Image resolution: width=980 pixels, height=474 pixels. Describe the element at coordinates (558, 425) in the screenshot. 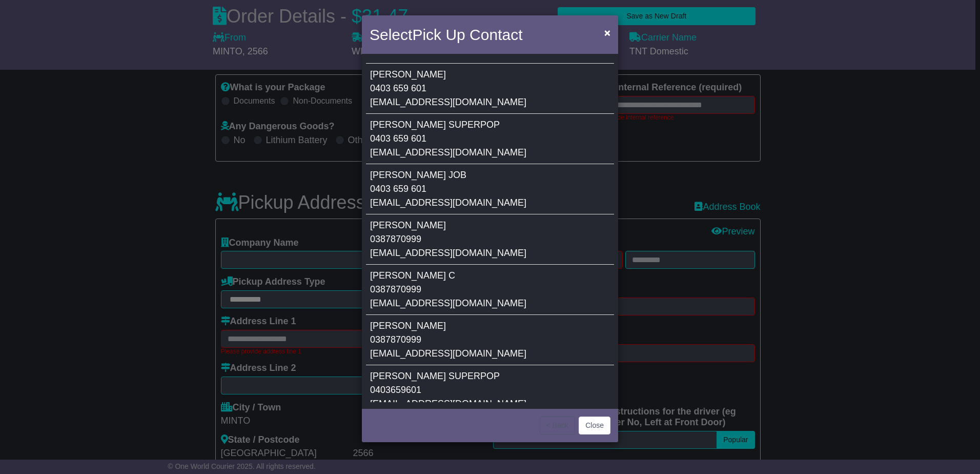

I see `button: < Back` at that location.